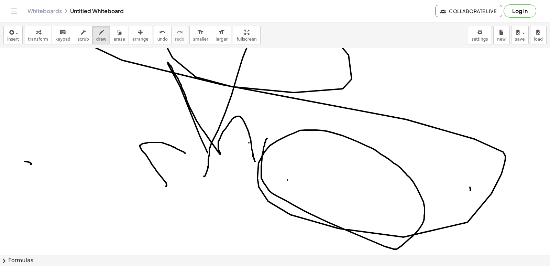  I want to click on span: fullscreen, so click(247, 39).